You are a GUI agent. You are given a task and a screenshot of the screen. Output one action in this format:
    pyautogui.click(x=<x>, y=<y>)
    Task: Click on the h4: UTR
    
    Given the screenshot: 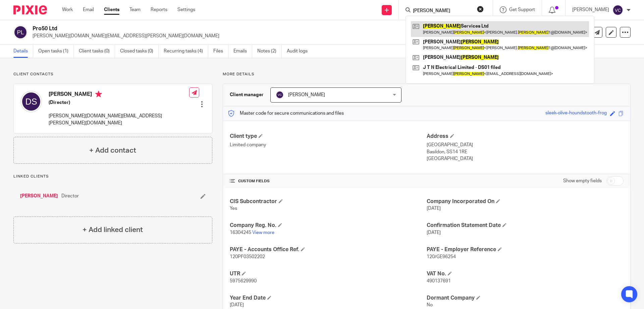 What is the action you would take?
    pyautogui.click(x=328, y=273)
    